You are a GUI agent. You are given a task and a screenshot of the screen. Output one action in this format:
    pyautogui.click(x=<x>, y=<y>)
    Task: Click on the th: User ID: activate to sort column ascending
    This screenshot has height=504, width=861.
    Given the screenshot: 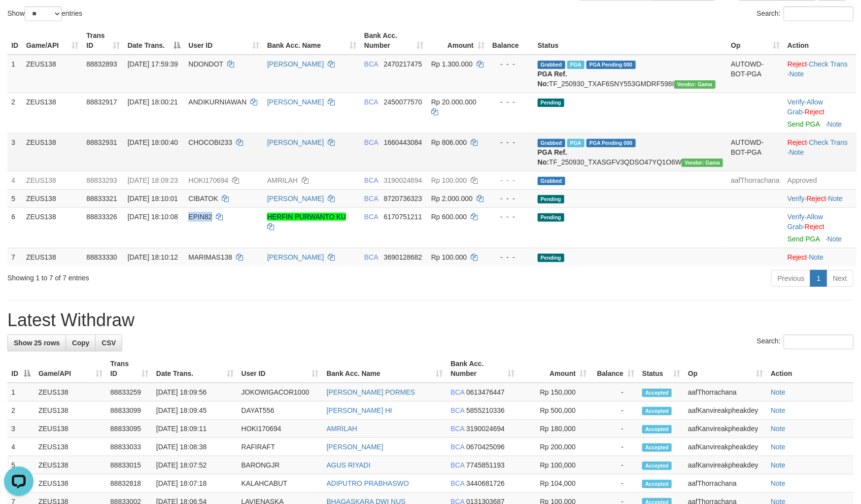 What is the action you would take?
    pyautogui.click(x=224, y=41)
    